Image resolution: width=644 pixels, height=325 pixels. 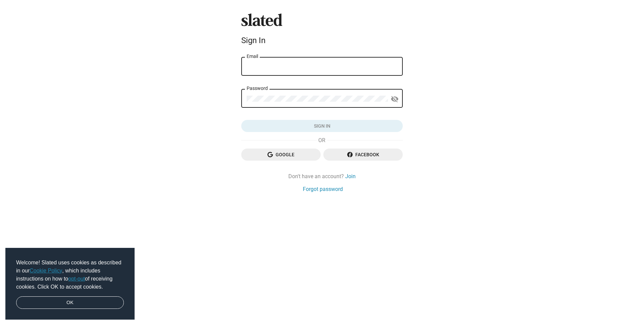 What do you see at coordinates (77, 278) in the screenshot?
I see `a: opt-out` at bounding box center [77, 278].